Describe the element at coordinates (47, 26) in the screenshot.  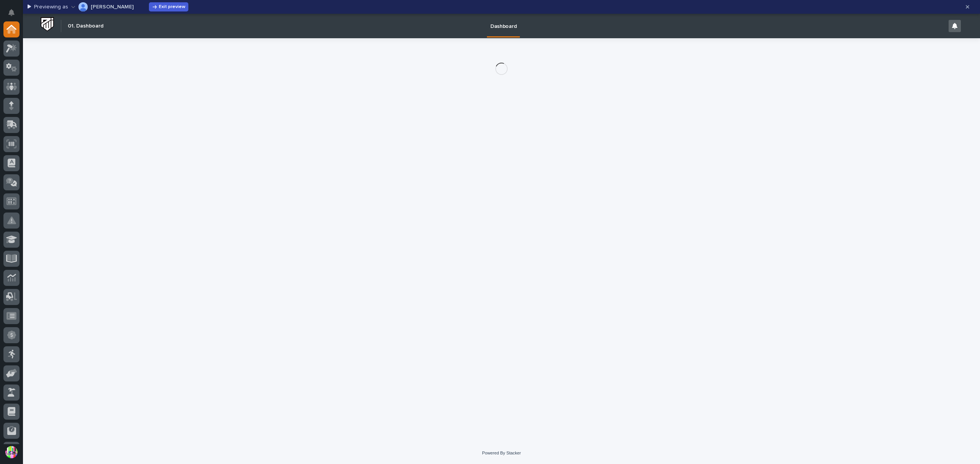
I see `a: Workspace Logo` at that location.